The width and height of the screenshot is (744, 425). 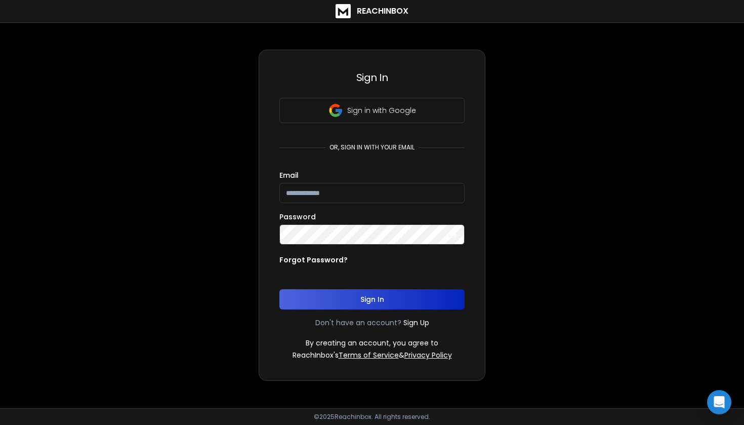 I want to click on a: Terms of Service, so click(x=369, y=355).